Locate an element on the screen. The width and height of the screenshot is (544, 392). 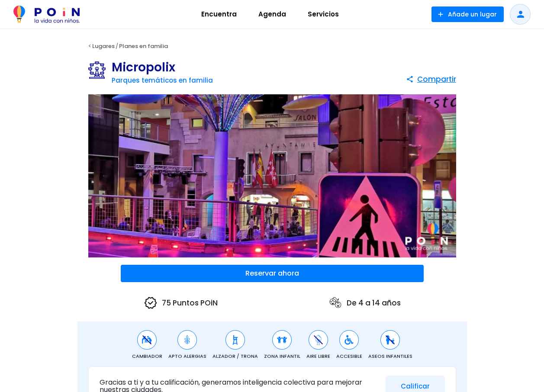
img: verified icon is located at coordinates (151, 303).